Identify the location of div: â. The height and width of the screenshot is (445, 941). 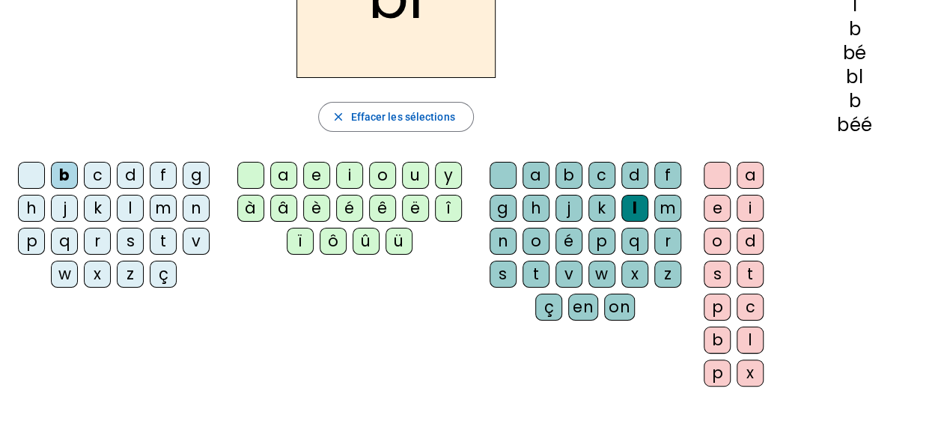
(284, 208).